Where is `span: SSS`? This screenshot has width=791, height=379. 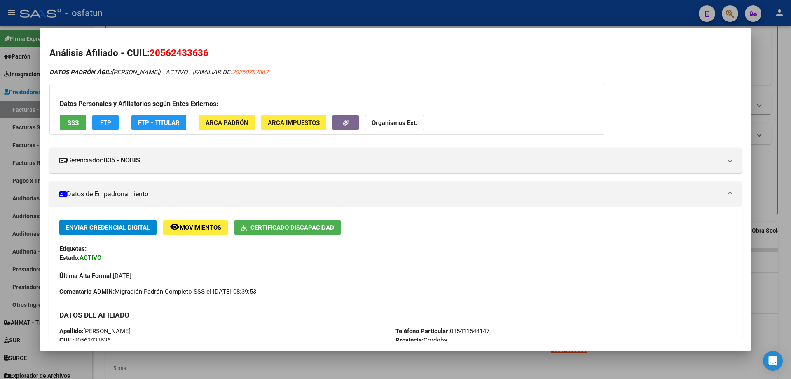
span: SSS is located at coordinates (73, 123).